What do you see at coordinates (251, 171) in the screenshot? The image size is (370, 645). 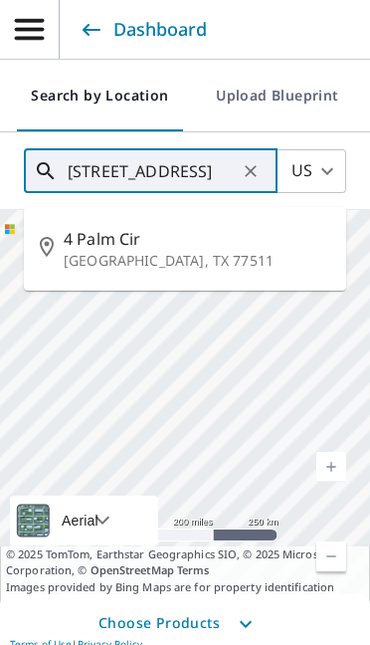 I see `button: Clear` at bounding box center [251, 171].